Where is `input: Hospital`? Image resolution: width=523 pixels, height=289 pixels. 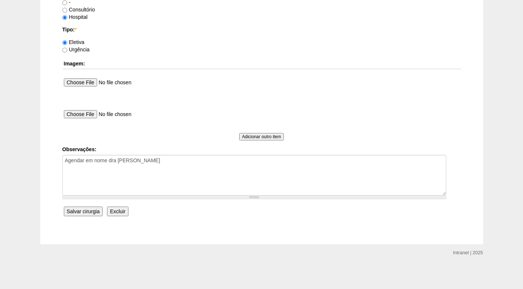 input: Hospital is located at coordinates (65, 17).